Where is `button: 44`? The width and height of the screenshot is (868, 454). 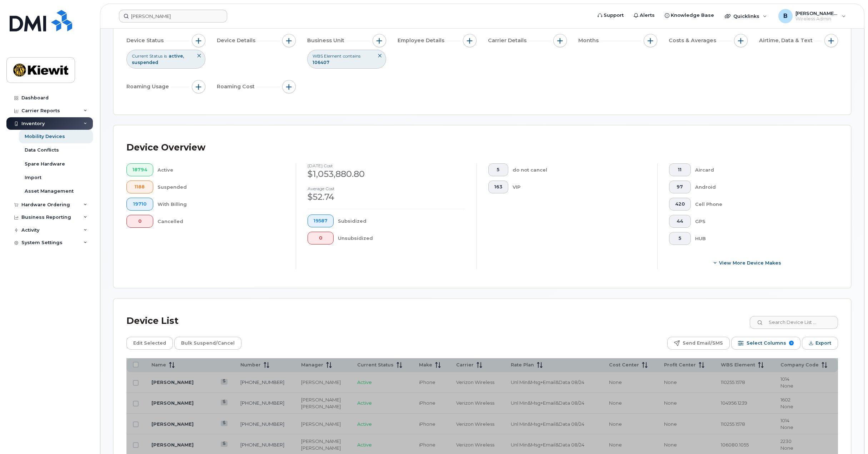
button: 44 is located at coordinates (680, 221).